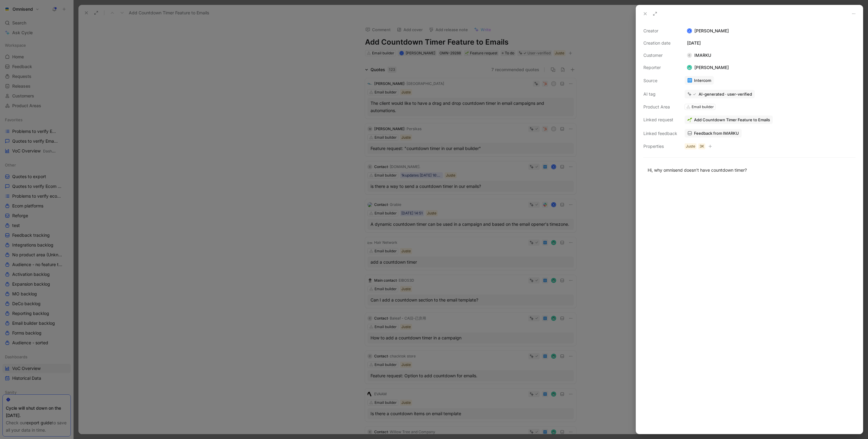 Image resolution: width=868 pixels, height=439 pixels. What do you see at coordinates (660, 146) in the screenshot?
I see `div: Properties` at bounding box center [660, 146].